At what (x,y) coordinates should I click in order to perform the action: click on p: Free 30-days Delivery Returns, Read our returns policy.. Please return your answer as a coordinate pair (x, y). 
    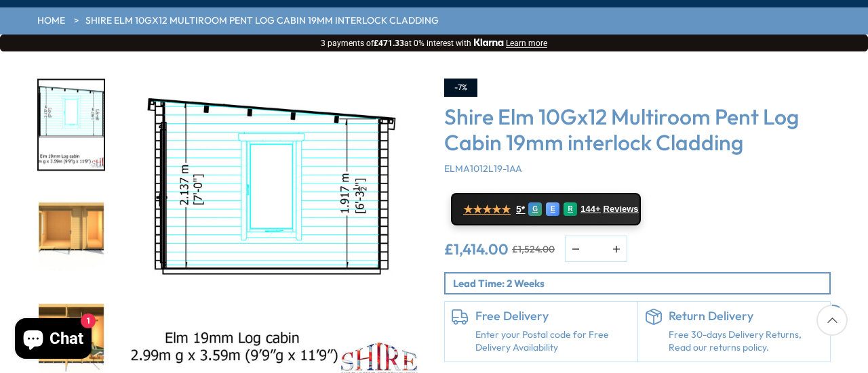
    Looking at the image, I should click on (746, 341).